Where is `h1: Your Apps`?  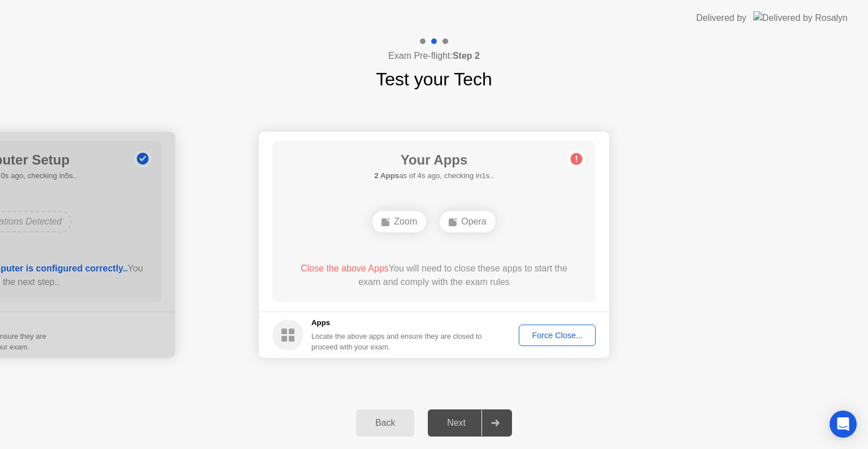
h1: Your Apps is located at coordinates (433, 160).